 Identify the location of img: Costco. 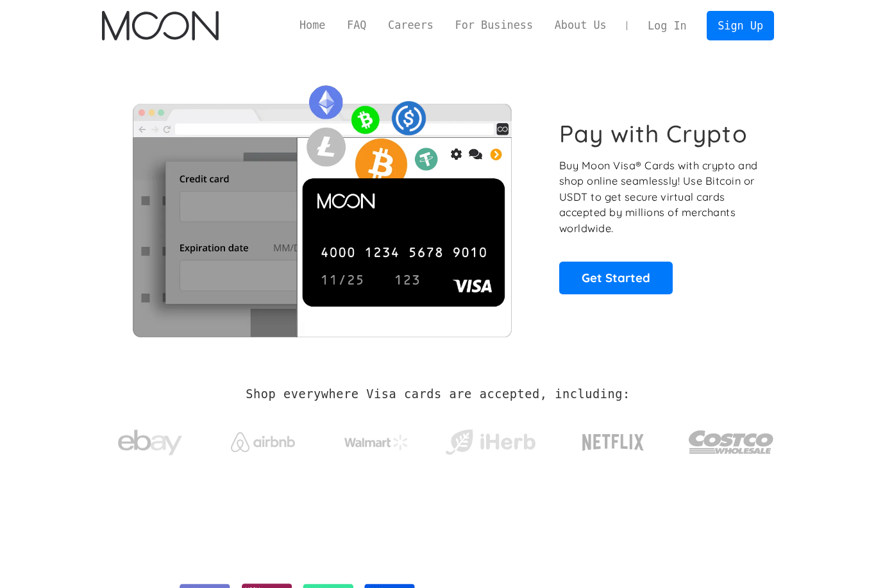
(731, 442).